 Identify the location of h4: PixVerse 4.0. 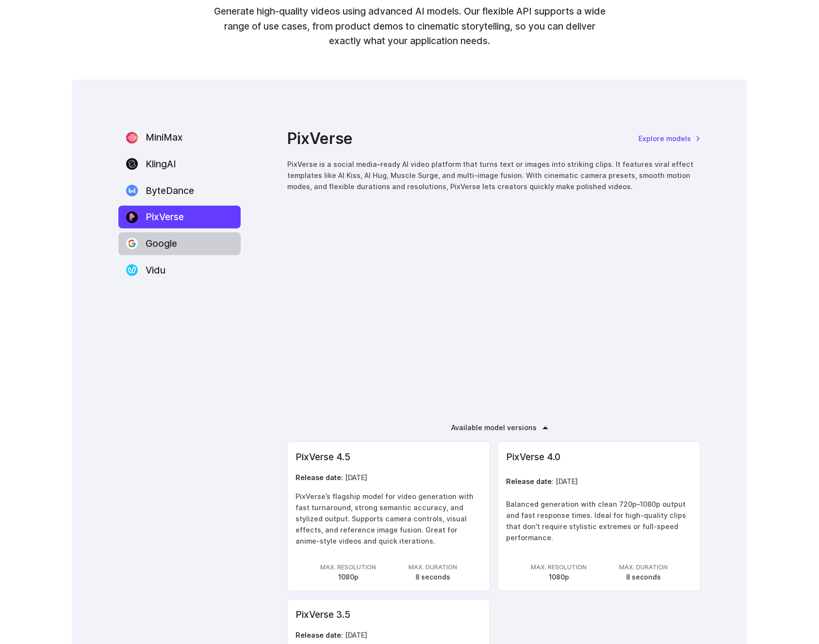
(599, 457).